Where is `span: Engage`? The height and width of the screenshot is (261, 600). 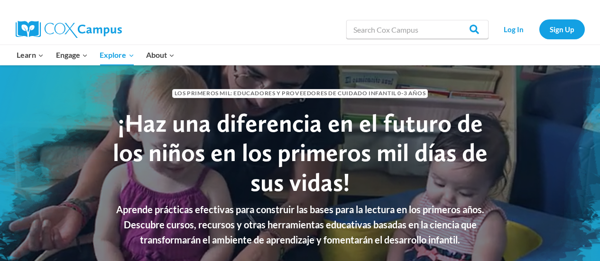 span: Engage is located at coordinates (72, 55).